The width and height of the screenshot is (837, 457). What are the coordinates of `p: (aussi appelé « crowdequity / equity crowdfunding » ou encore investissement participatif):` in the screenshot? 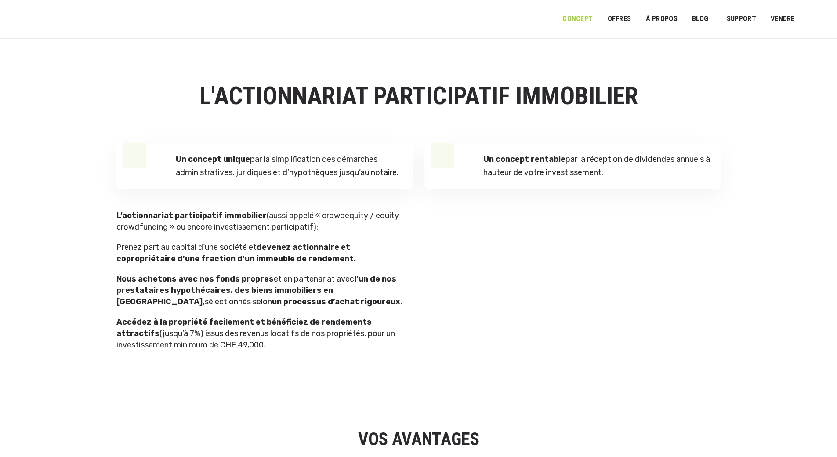 It's located at (261, 221).